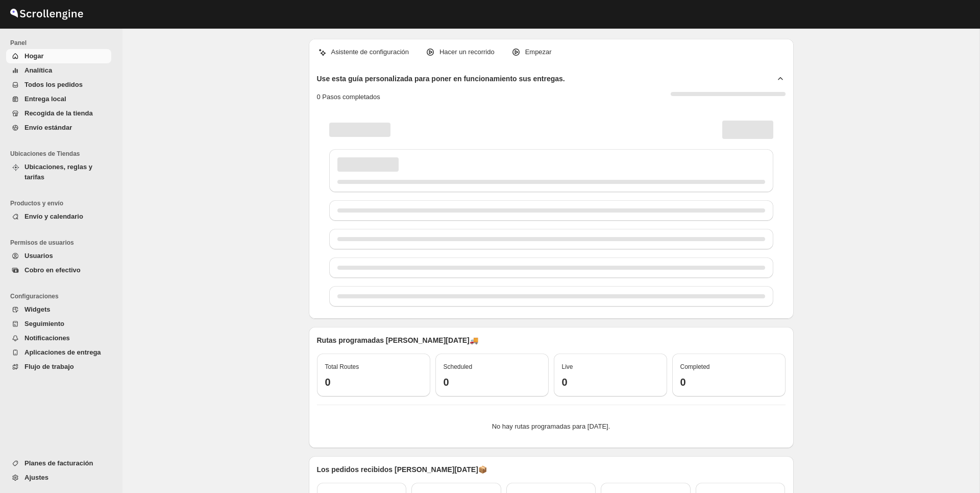  What do you see at coordinates (59, 310) in the screenshot?
I see `button: Widgets` at bounding box center [59, 310].